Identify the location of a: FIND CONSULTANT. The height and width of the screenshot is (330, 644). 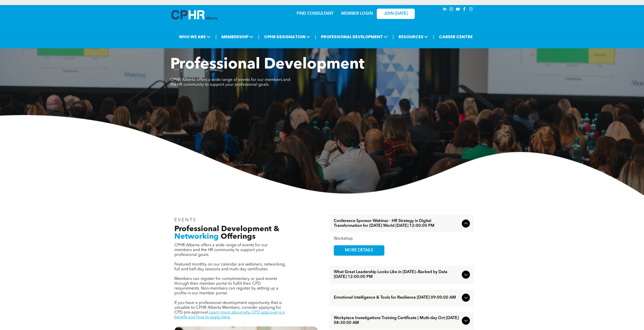
(315, 14).